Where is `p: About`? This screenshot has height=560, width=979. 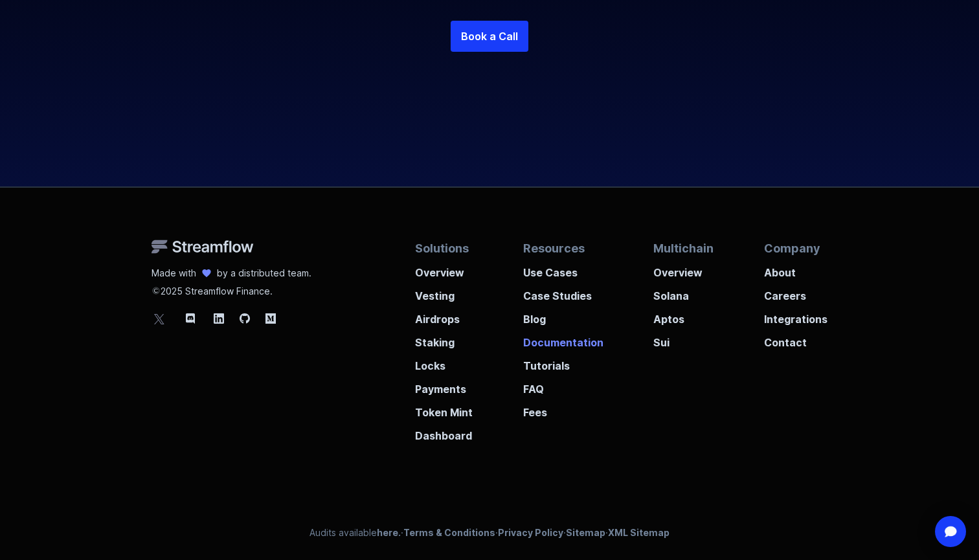 p: About is located at coordinates (796, 268).